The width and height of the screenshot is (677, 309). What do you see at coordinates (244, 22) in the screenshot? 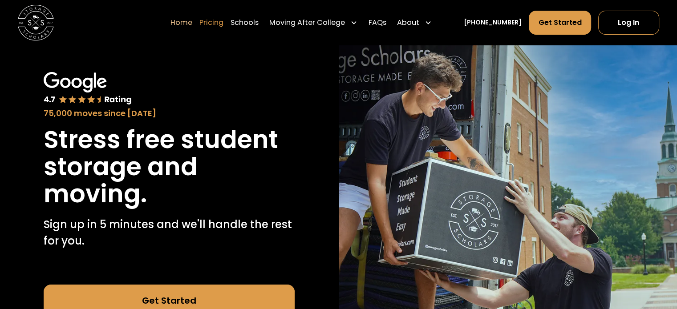
I see `a: Schools` at bounding box center [244, 22].